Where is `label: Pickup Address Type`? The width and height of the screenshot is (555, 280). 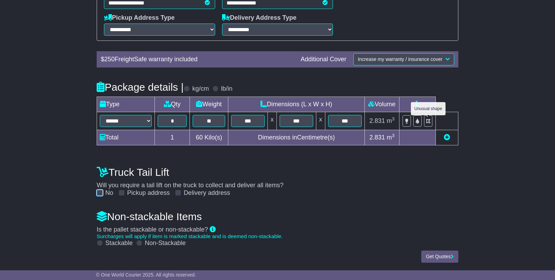
label: Pickup Address Type is located at coordinates (139, 18).